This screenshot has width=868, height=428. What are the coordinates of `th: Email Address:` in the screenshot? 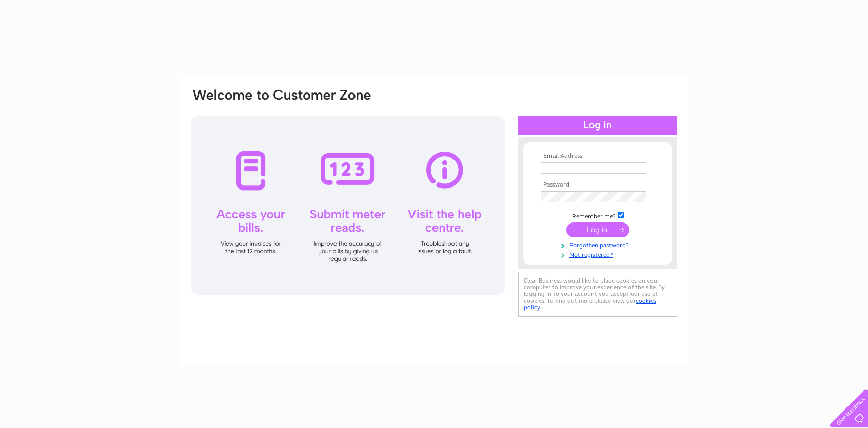 It's located at (597, 156).